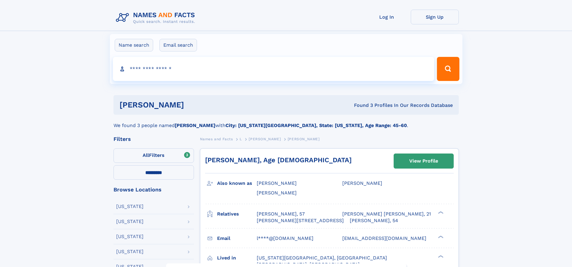 This screenshot has height=267, width=572. Describe the element at coordinates (154, 189) in the screenshot. I see `div: Browse Locations` at that location.